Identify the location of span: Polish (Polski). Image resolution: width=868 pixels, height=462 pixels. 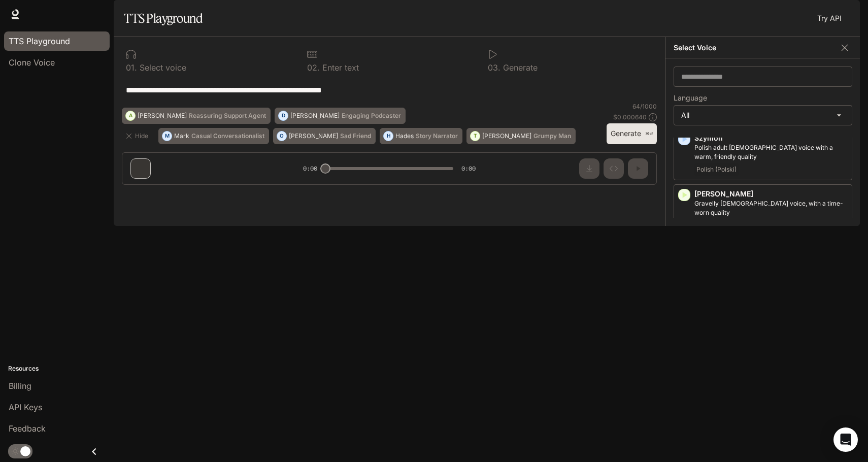
(716, 170).